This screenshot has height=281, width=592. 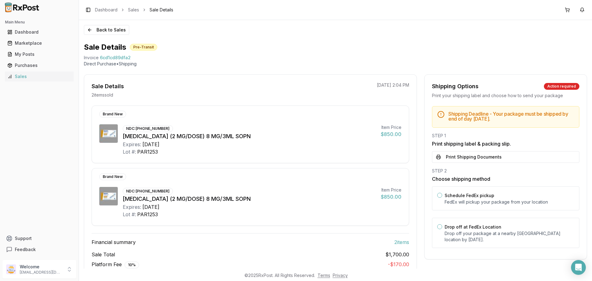 What do you see at coordinates (102, 95) in the screenshot?
I see `p: 2 item s sold` at bounding box center [102, 95].